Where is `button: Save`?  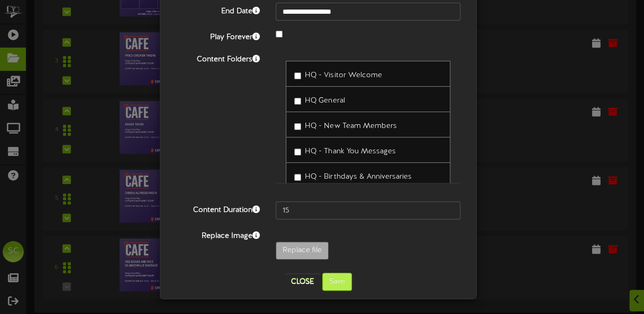
button: Save is located at coordinates (337, 282).